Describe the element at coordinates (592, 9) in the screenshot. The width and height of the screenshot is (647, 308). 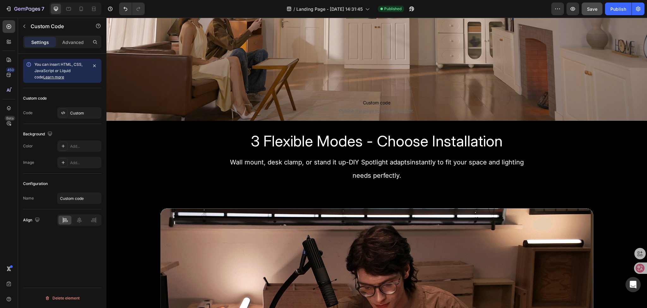
I see `span: Save` at that location.